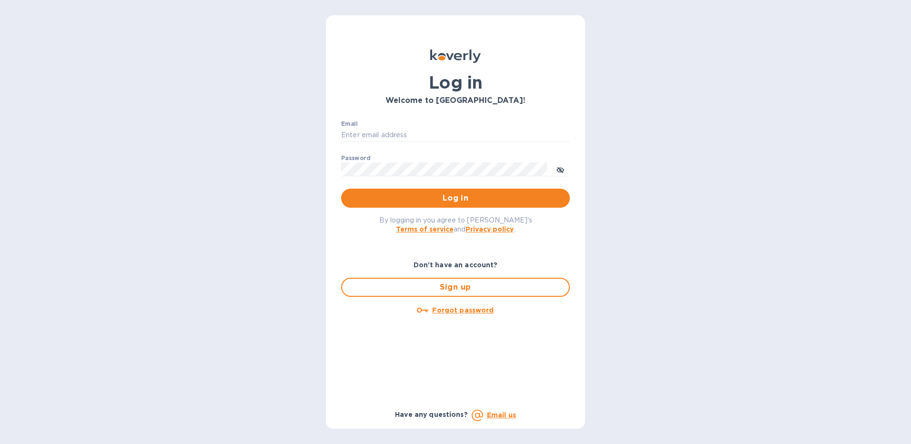  What do you see at coordinates (456, 135) in the screenshot?
I see `input: Enter email address` at bounding box center [456, 135].